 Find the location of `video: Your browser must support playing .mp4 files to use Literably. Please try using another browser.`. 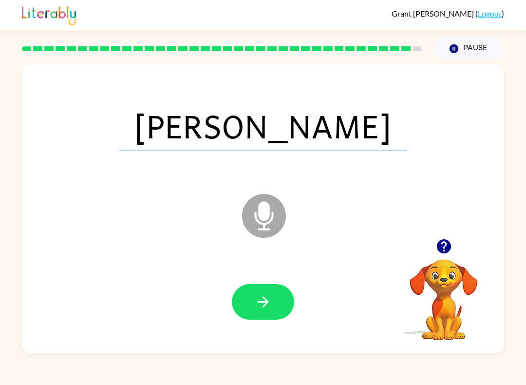

video: Your browser must support playing .mp4 files to use Literably. Please try using another browser. is located at coordinates (444, 293).